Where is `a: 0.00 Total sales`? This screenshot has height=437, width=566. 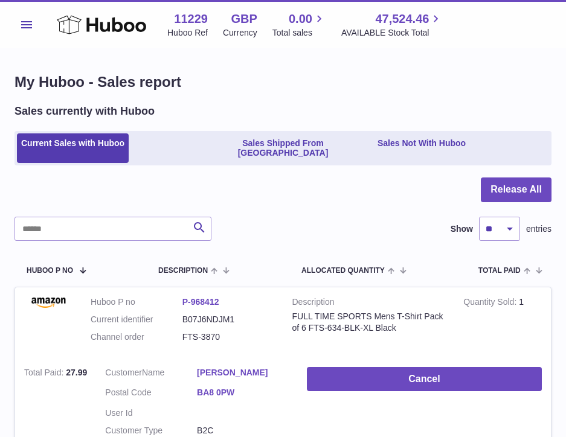
a: 0.00 Total sales is located at coordinates (299, 25).